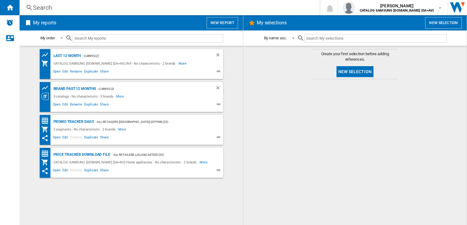 This screenshot has width=467, height=225. What do you see at coordinates (84, 96) in the screenshot?
I see `div: 3 catalogs - No characteristic - 3 brands` at bounding box center [84, 96].